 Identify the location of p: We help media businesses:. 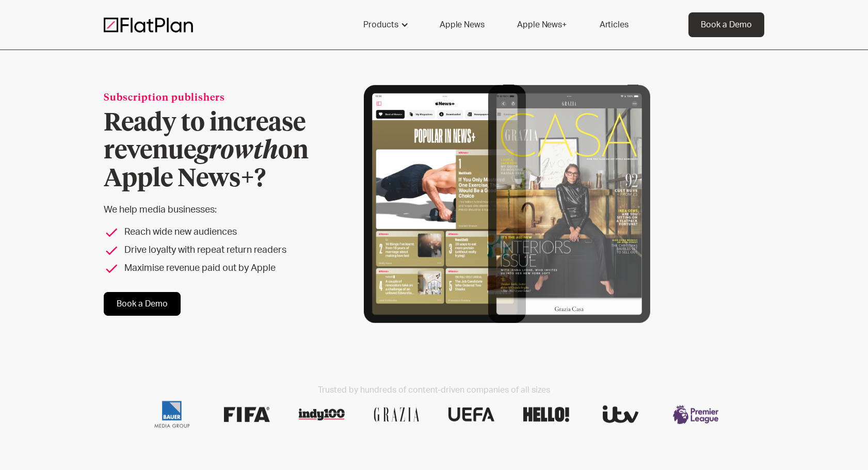
(222, 210).